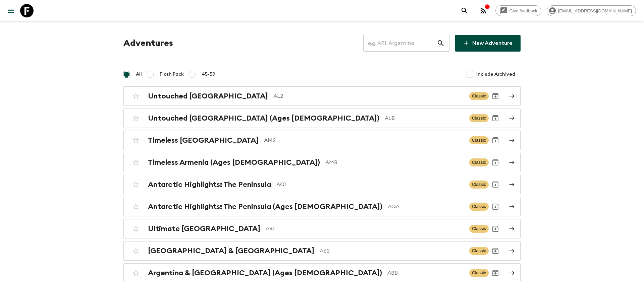  I want to click on p: ALB, so click(424, 119).